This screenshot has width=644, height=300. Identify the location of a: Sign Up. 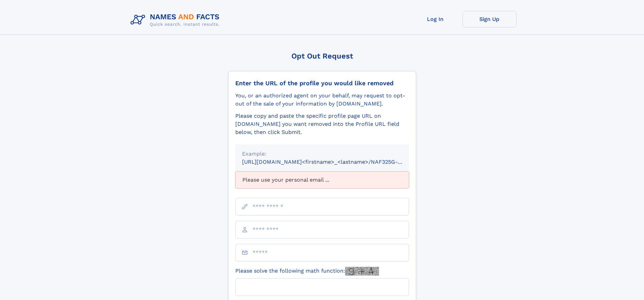
(489, 19).